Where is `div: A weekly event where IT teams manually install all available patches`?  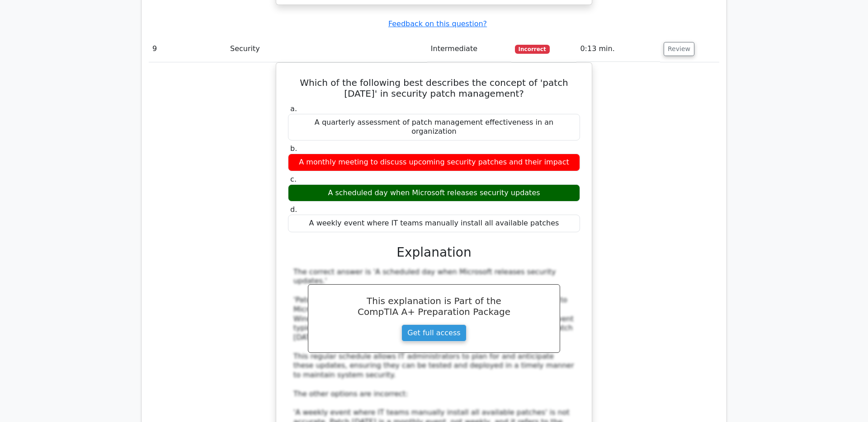 div: A weekly event where IT teams manually install all available patches is located at coordinates (434, 223).